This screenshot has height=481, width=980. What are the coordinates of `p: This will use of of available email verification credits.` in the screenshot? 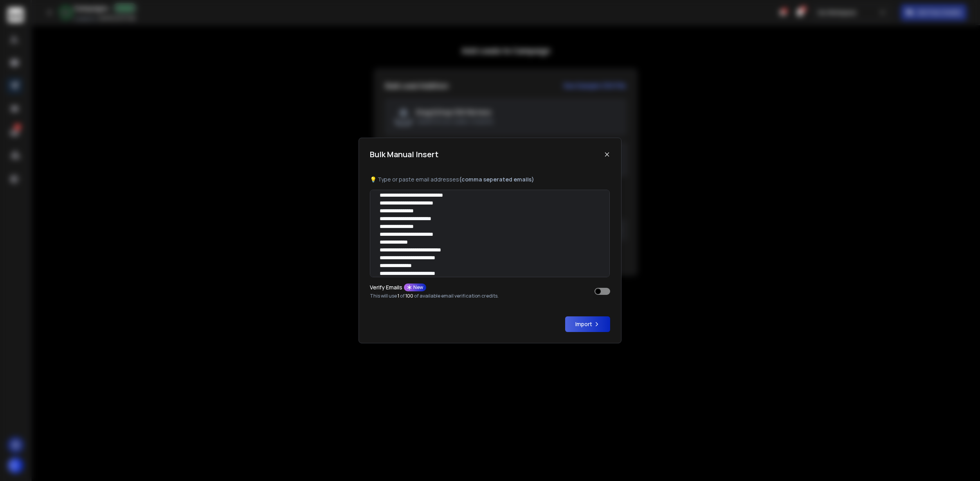 It's located at (434, 296).